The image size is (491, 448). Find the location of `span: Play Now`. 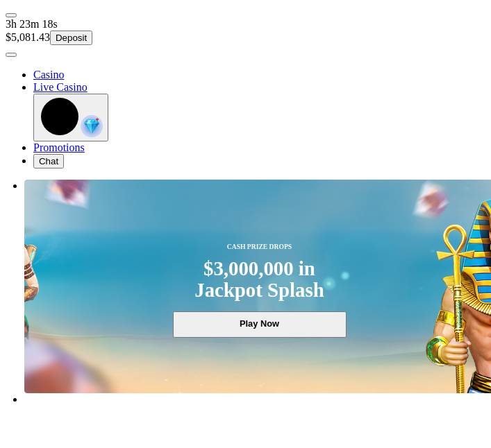

span: Play Now is located at coordinates (259, 323).